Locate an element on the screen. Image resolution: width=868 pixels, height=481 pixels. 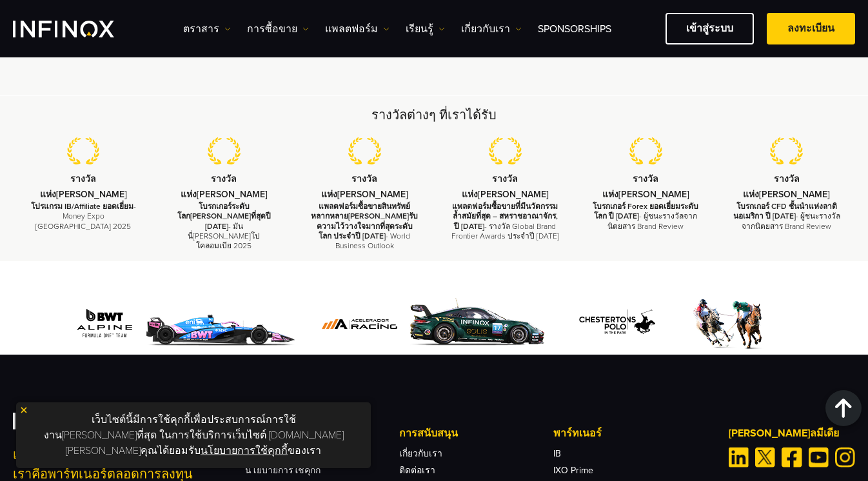
strong: โปรแกรม IB/Affiliate ยอดเยี่ยม is located at coordinates (82, 206).